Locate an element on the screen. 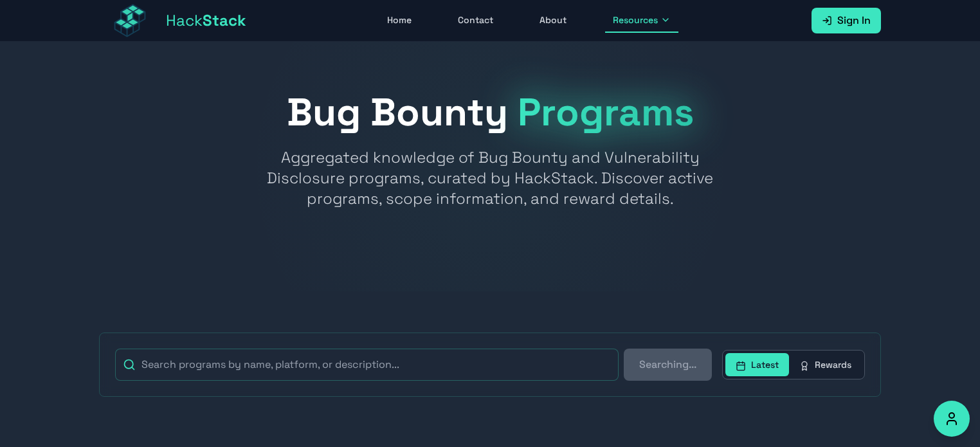  a: Home is located at coordinates (399, 20).